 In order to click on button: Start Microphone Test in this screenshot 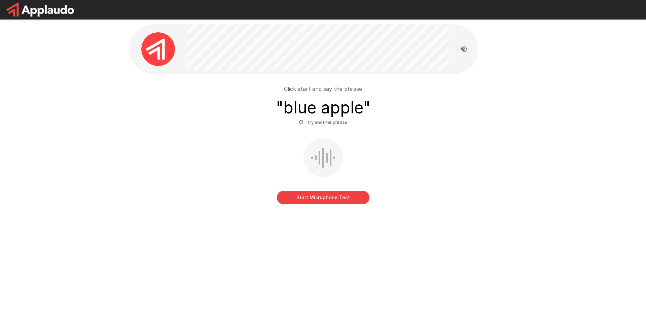, I will do `click(323, 198)`.